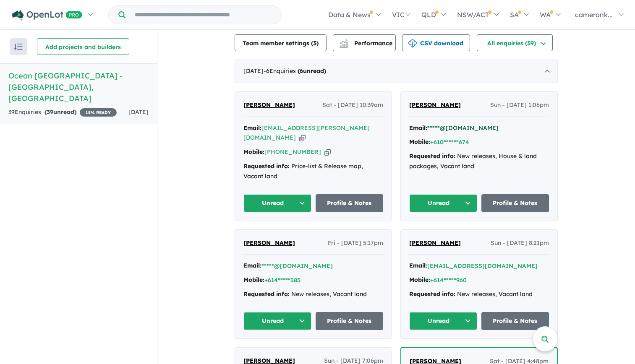  What do you see at coordinates (315, 43) in the screenshot?
I see `span: 3` at bounding box center [315, 43].